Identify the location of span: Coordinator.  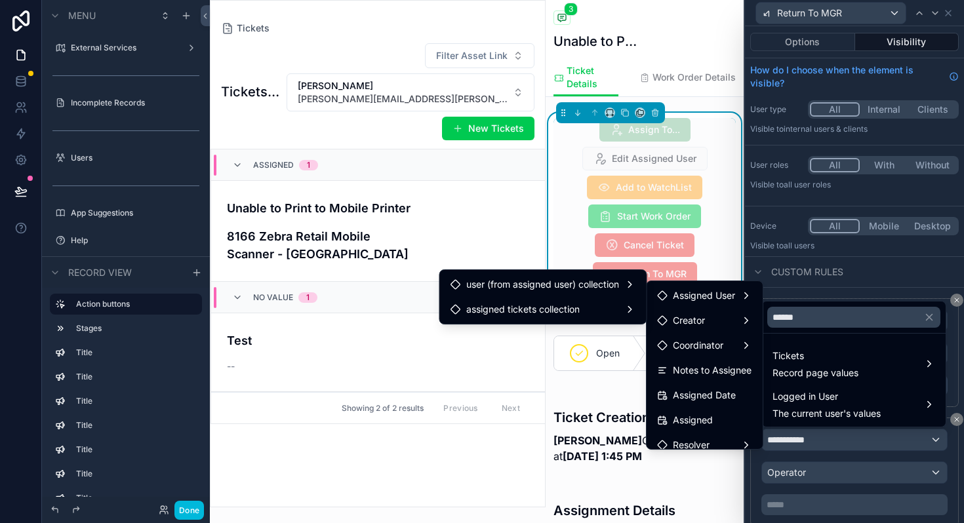
(698, 346).